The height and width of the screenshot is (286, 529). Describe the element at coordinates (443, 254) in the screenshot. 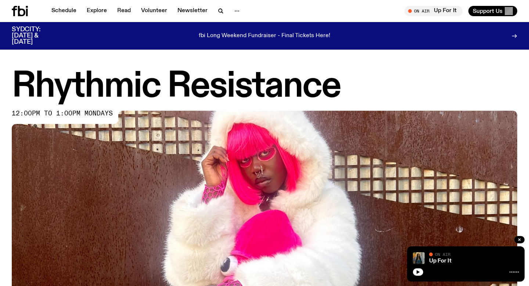

I see `span: On Air` at that location.